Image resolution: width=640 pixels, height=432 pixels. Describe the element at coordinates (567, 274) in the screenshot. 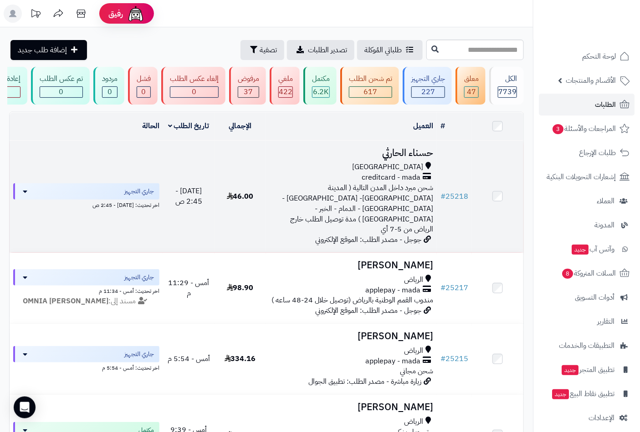

I see `span: 8` at that location.